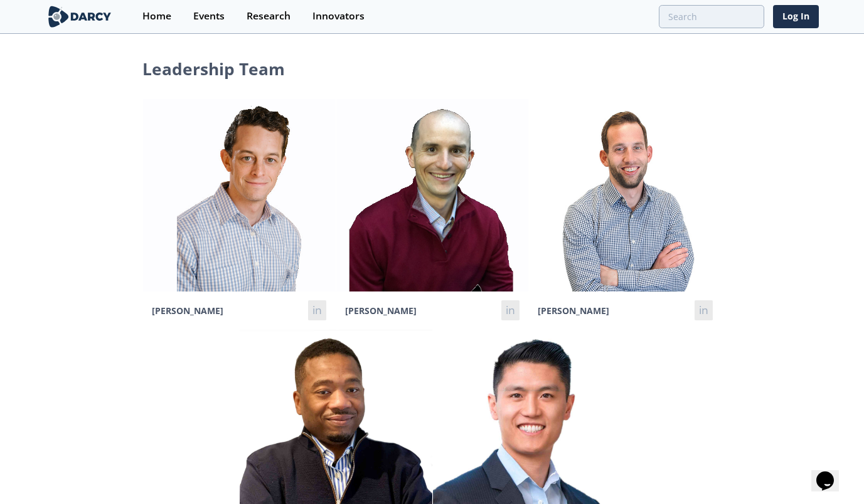 Image resolution: width=864 pixels, height=504 pixels. Describe the element at coordinates (796, 16) in the screenshot. I see `a: Log In` at that location.